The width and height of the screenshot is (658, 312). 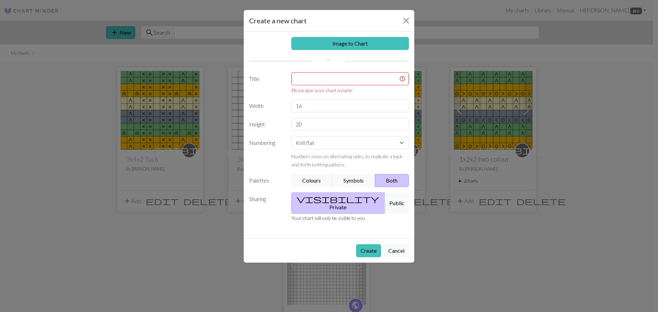 I want to click on a: Image to Chart, so click(x=350, y=44).